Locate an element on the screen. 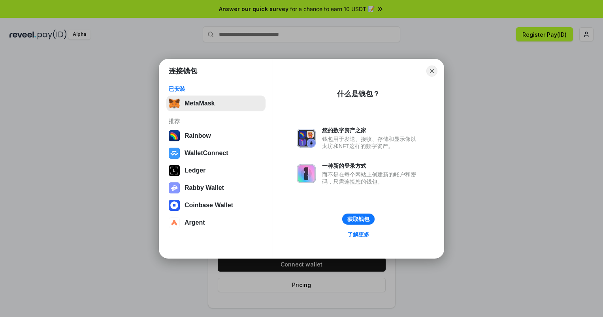 This screenshot has width=603, height=317. div: Argent is located at coordinates (195, 223).